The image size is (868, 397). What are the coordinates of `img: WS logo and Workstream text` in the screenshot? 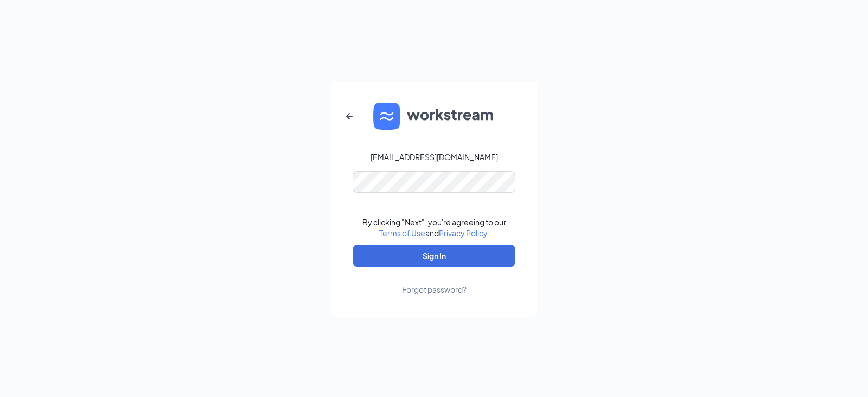 It's located at (434, 116).